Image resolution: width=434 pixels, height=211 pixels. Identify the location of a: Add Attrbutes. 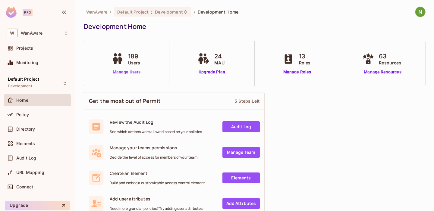
(241, 204).